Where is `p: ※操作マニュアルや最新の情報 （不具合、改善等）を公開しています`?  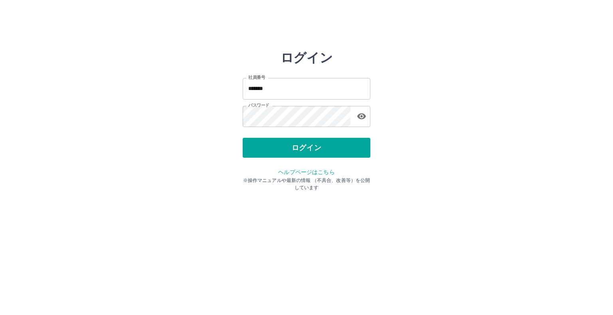
p: ※操作マニュアルや最新の情報 （不具合、改善等）を公開しています is located at coordinates (306, 184).